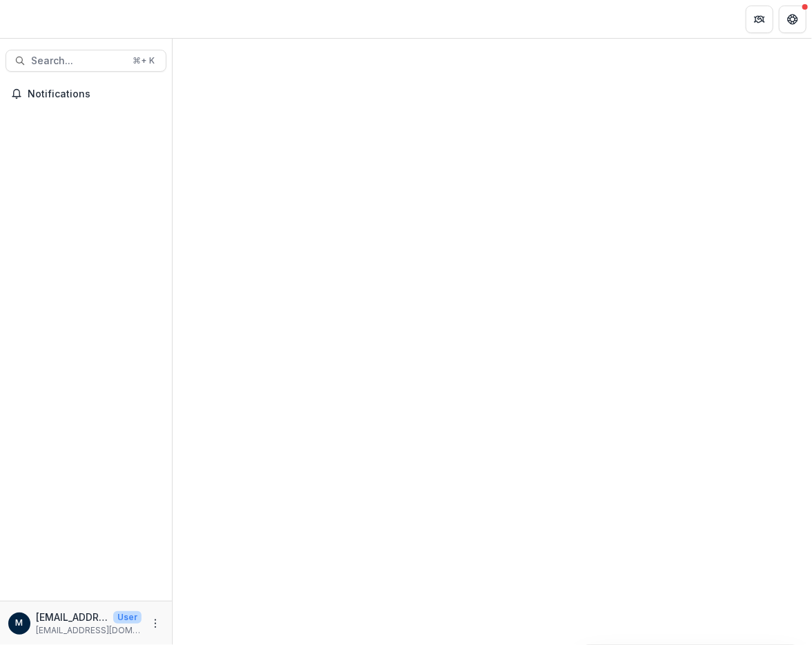  What do you see at coordinates (207, 19) in the screenshot?
I see `nav: breadcrumb` at bounding box center [207, 19].